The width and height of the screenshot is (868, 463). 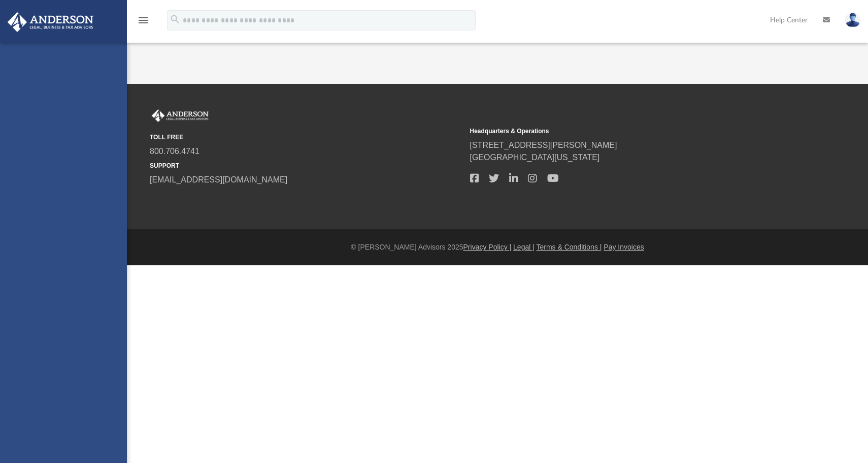 I want to click on a: 800.706.4741, so click(x=175, y=150).